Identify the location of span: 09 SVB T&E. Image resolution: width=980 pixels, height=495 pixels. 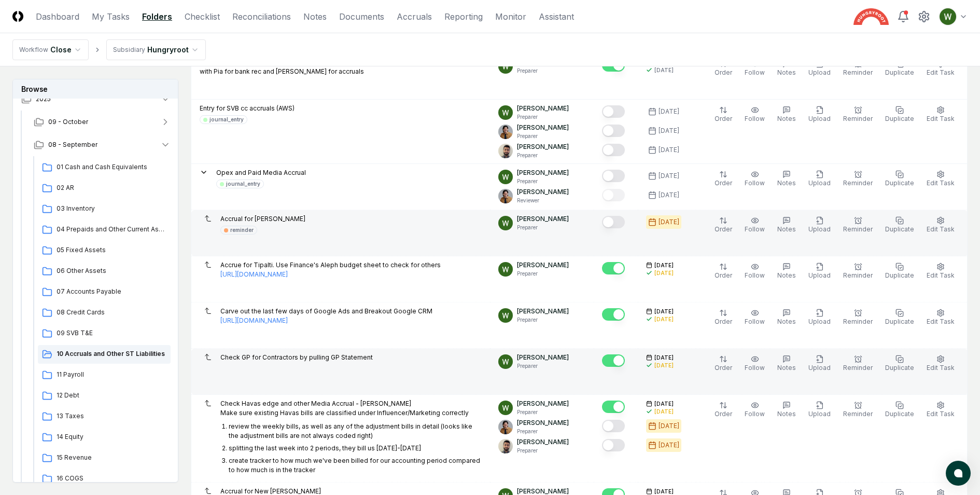
(112, 333).